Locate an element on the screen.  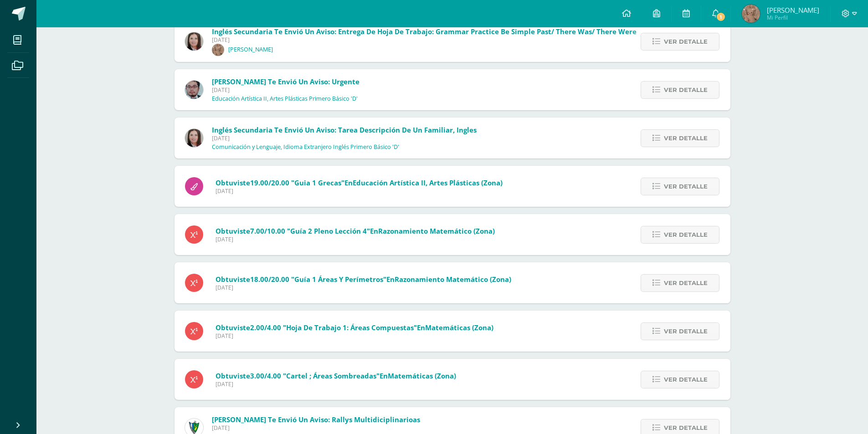
span: Inglés Secundaria te envió un aviso: Tarea descripción de un familiar, ingles is located at coordinates (344, 130).